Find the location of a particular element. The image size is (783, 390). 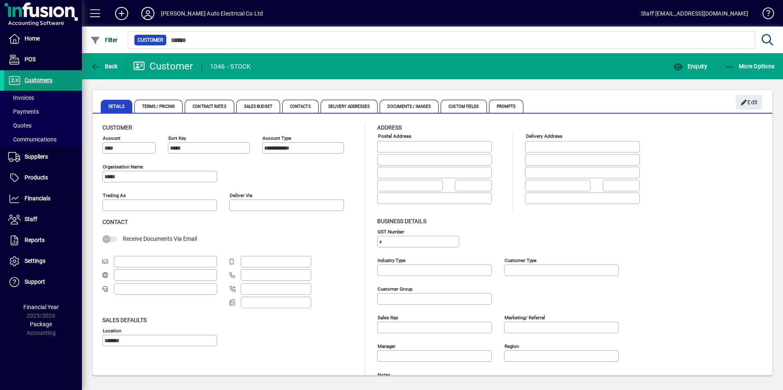

span: POS is located at coordinates (30, 59).